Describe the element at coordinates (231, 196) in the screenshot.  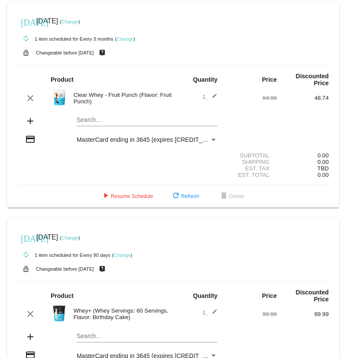
I see `span: Delete` at that location.